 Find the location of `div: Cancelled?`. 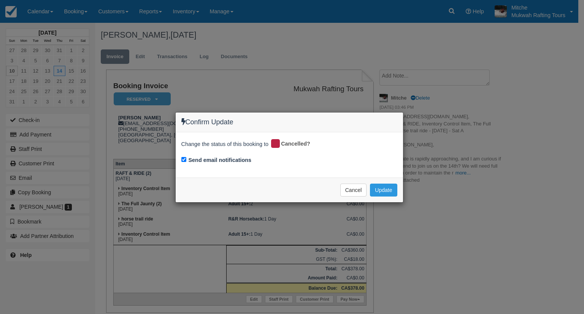

div: Cancelled? is located at coordinates (293, 144).